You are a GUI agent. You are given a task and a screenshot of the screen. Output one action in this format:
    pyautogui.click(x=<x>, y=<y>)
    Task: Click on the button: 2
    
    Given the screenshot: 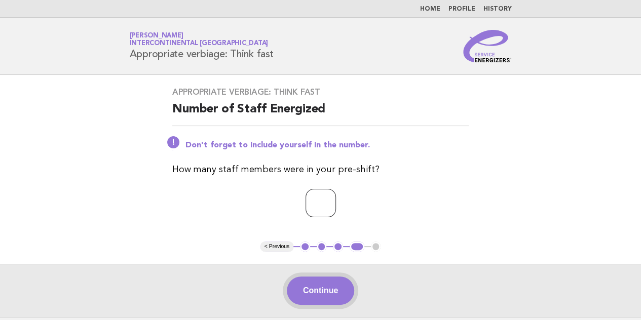 What is the action you would take?
    pyautogui.click(x=322, y=247)
    